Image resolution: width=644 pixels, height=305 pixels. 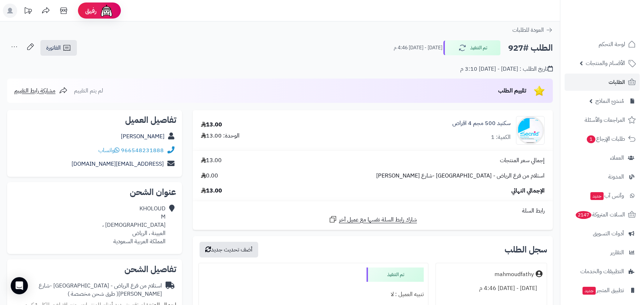 I want to click on a: التطبيقات والخدمات, so click(x=602, y=271).